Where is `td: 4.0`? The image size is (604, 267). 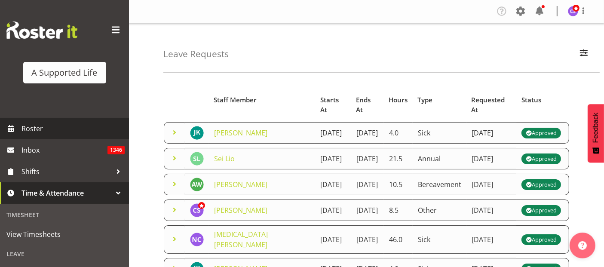 td: 4.0 is located at coordinates (398, 133).